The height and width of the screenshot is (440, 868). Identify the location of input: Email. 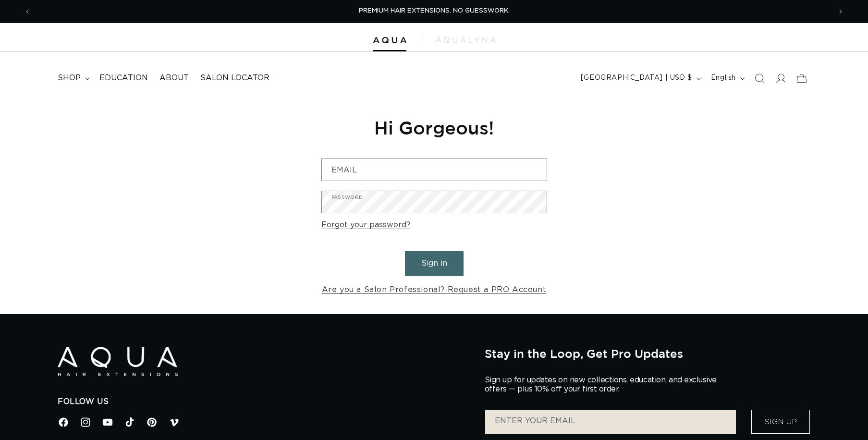
(434, 170).